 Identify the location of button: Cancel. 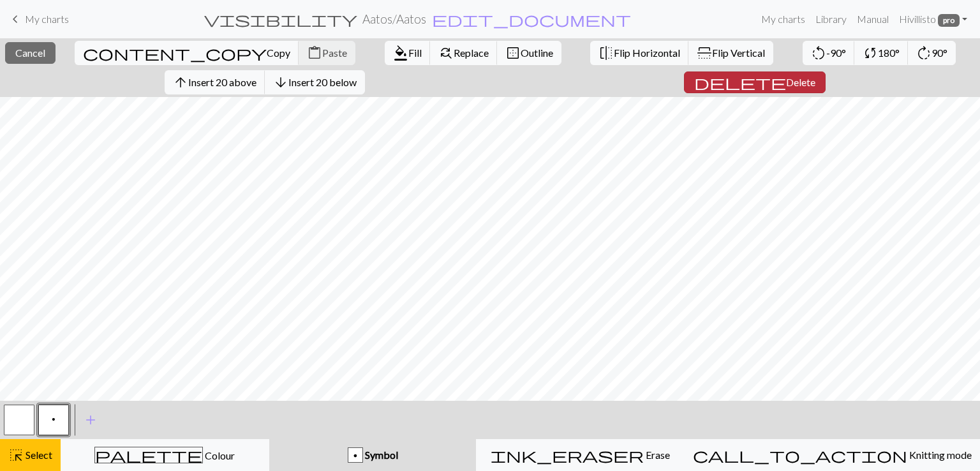
(30, 53).